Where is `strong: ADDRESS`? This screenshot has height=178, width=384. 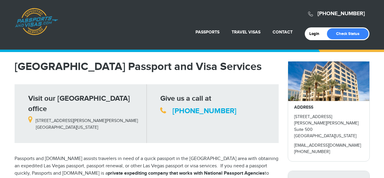 strong: ADDRESS is located at coordinates (304, 107).